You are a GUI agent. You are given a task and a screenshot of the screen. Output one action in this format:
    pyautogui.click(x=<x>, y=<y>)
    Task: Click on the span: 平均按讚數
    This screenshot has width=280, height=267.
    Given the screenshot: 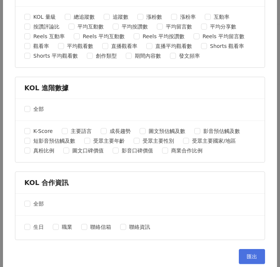 What is the action you would take?
    pyautogui.click(x=135, y=27)
    